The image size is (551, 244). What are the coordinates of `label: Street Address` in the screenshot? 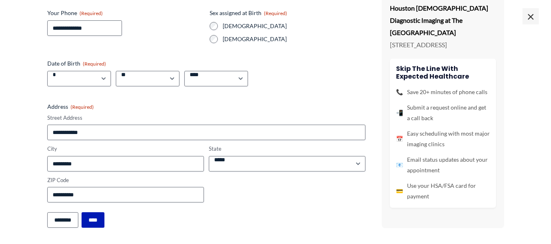 It's located at (206, 118).